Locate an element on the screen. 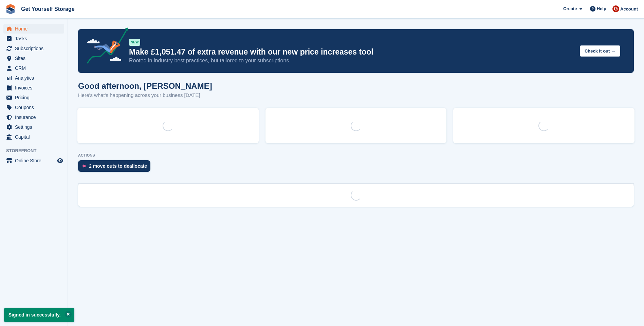 The height and width of the screenshot is (326, 644). span: CRM is located at coordinates (36, 68).